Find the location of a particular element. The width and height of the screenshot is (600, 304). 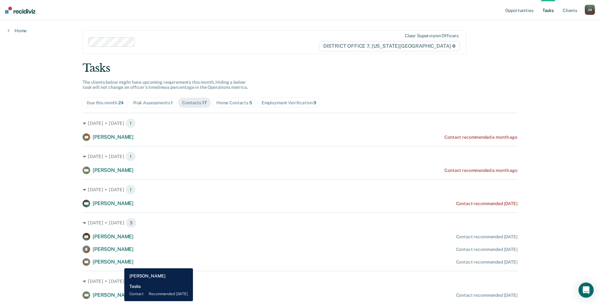

span: 9 is located at coordinates (315, 103).